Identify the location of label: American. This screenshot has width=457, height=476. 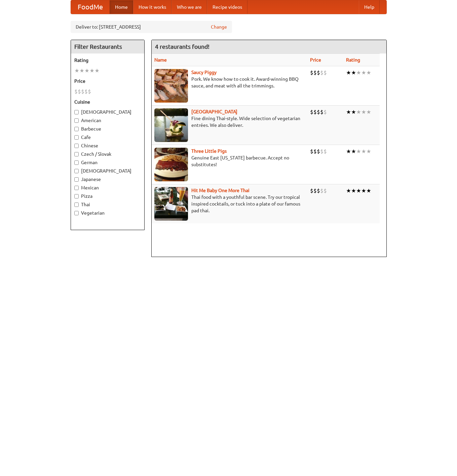
(108, 120).